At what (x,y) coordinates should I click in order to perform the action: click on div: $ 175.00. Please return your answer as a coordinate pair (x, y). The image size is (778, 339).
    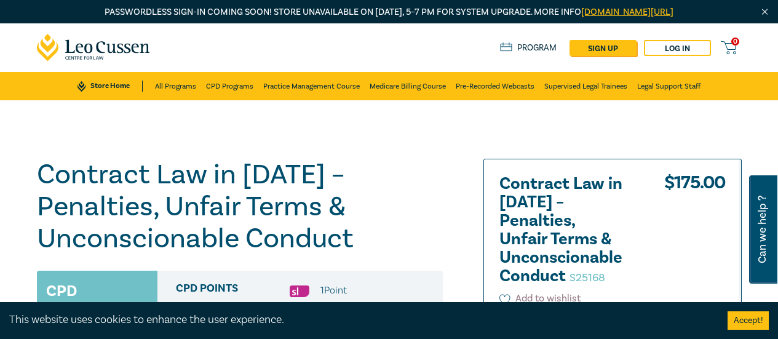
    Looking at the image, I should click on (695, 233).